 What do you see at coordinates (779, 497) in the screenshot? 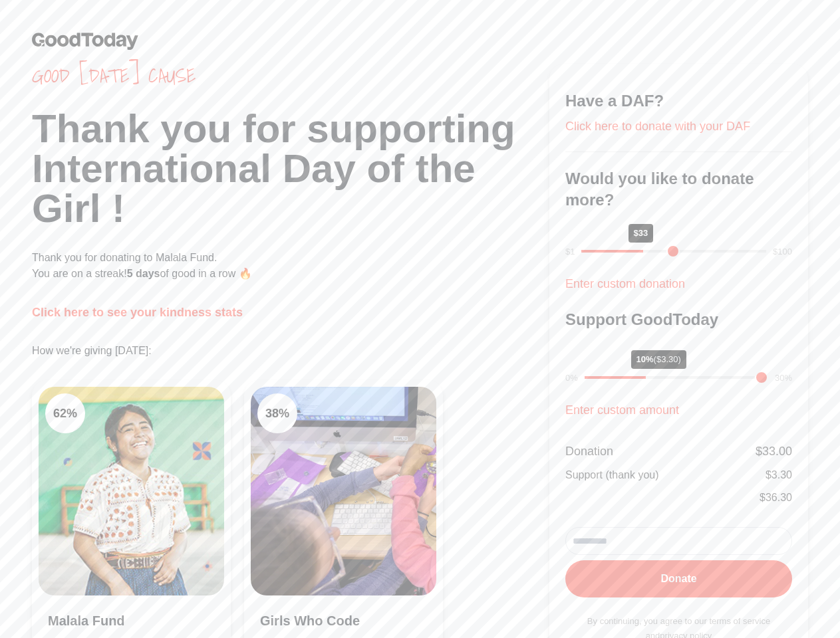
I see `span: 36.30` at bounding box center [779, 497].